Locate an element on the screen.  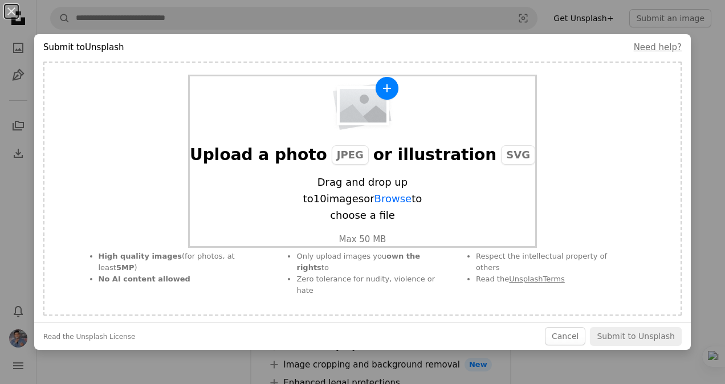
li: Zero tolerance for nudity, violence or hate is located at coordinates (374, 285).